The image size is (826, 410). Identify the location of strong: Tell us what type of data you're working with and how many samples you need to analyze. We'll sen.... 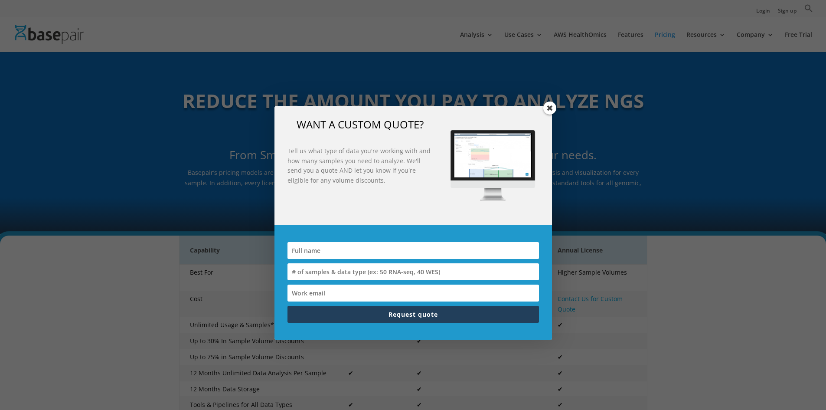
(359, 165).